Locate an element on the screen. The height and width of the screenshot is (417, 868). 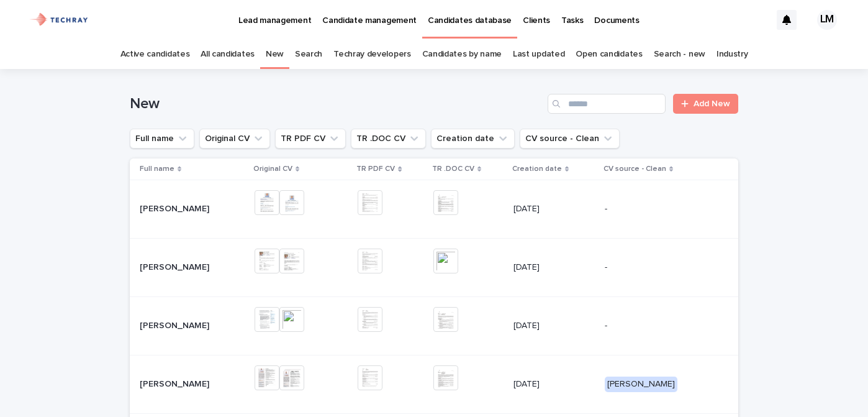
input: Search is located at coordinates (607, 104).